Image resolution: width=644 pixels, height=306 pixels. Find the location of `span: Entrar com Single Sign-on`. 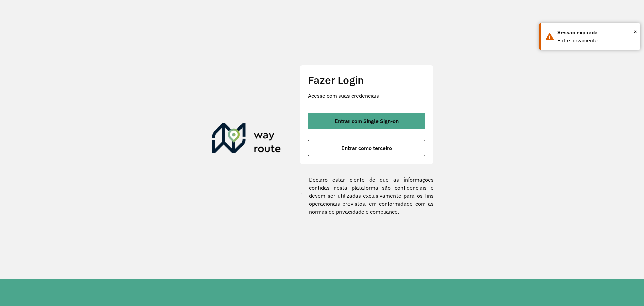

span: Entrar com Single Sign-on is located at coordinates (367, 121).